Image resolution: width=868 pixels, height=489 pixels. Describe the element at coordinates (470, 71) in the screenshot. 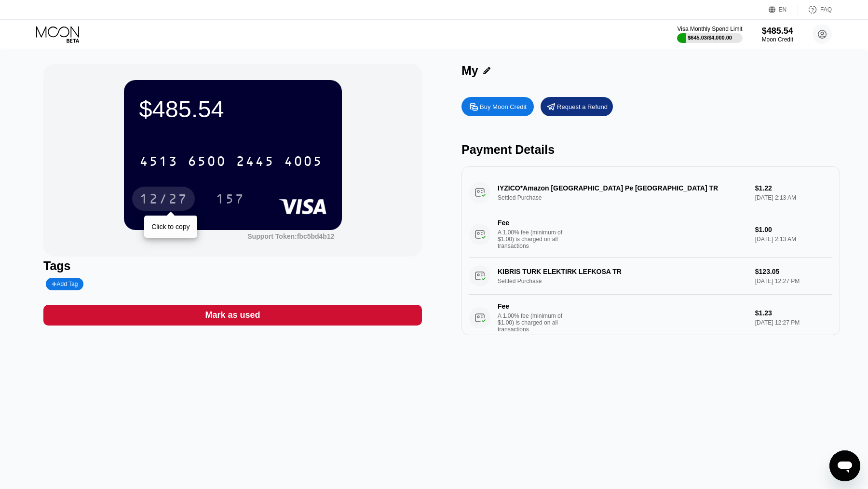

I see `div: My` at that location.